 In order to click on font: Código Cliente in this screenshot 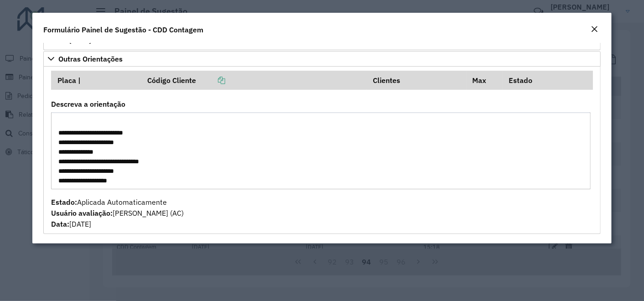, I will do `click(172, 80)`.